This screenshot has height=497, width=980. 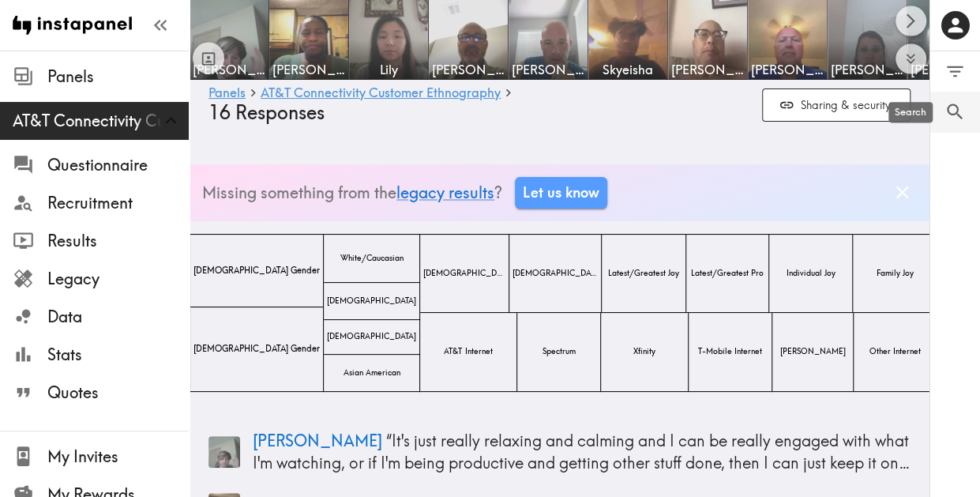 What do you see at coordinates (266, 112) in the screenshot?
I see `span: 16 Responses` at bounding box center [266, 112].